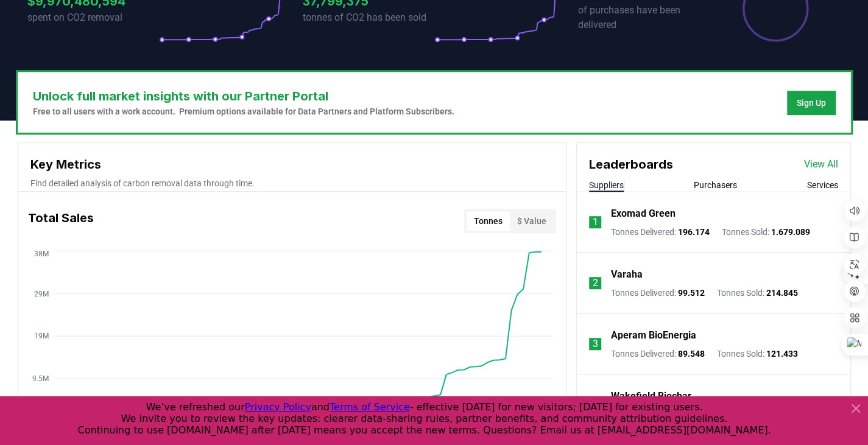  I want to click on div: Sign Up, so click(811, 103).